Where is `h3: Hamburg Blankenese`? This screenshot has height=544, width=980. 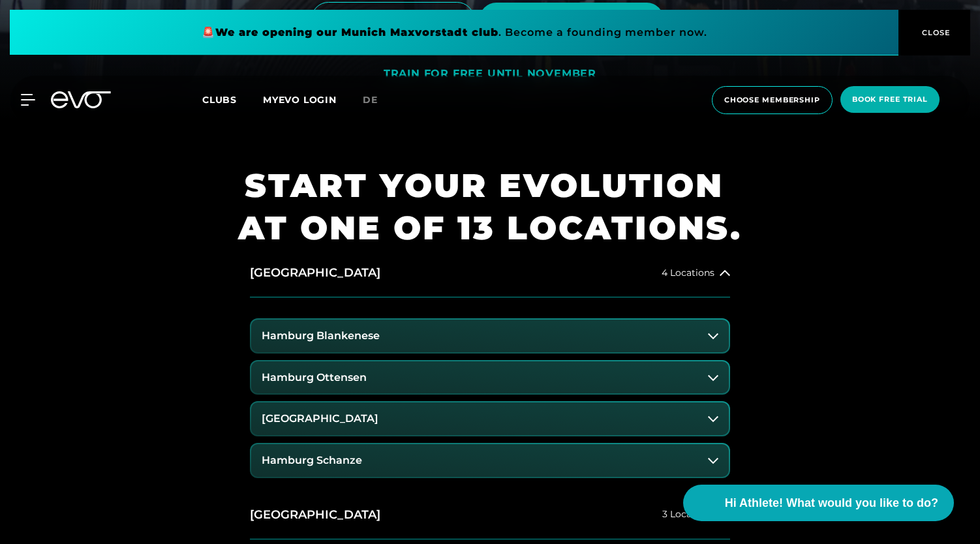 h3: Hamburg Blankenese is located at coordinates (320, 336).